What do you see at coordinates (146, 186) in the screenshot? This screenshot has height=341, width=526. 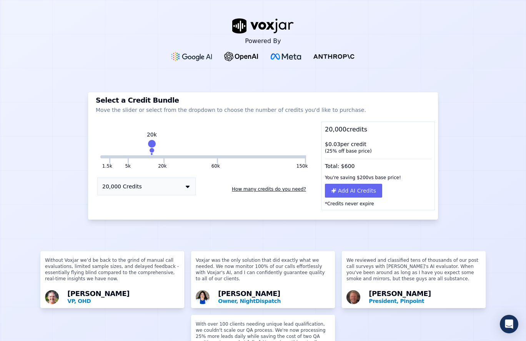 I see `button: 20,000 Credits` at bounding box center [146, 186].